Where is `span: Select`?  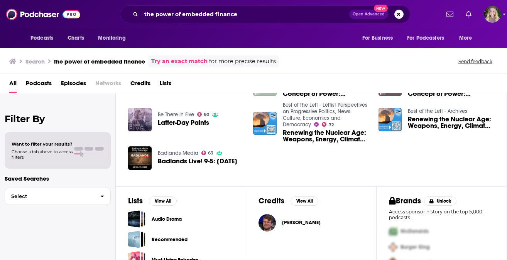 span: Select is located at coordinates (49, 196).